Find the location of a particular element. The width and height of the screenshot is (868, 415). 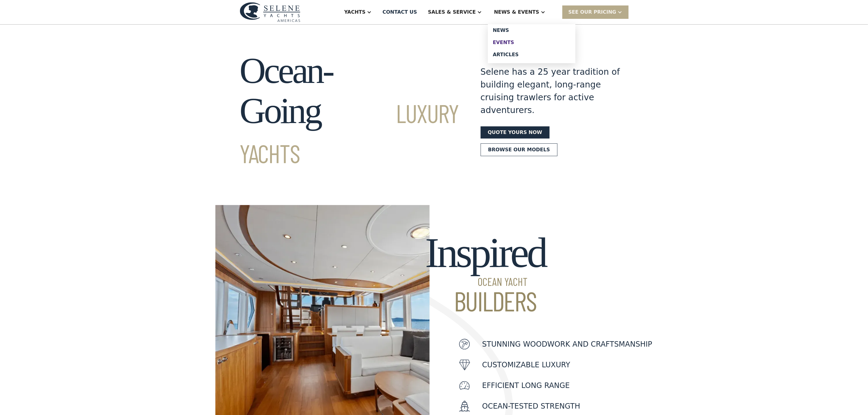

a: News is located at coordinates (531, 30).